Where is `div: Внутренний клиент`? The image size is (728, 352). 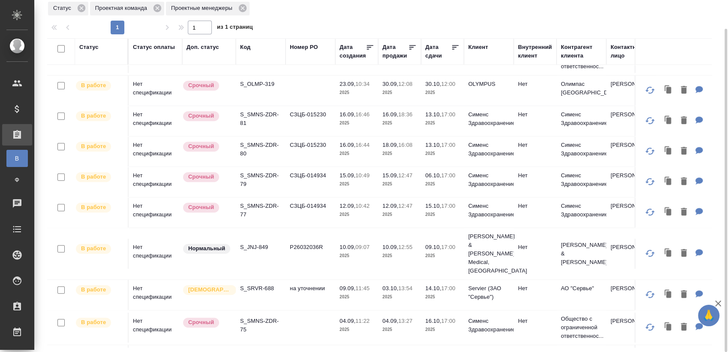 div: Внутренний клиент is located at coordinates (535, 51).